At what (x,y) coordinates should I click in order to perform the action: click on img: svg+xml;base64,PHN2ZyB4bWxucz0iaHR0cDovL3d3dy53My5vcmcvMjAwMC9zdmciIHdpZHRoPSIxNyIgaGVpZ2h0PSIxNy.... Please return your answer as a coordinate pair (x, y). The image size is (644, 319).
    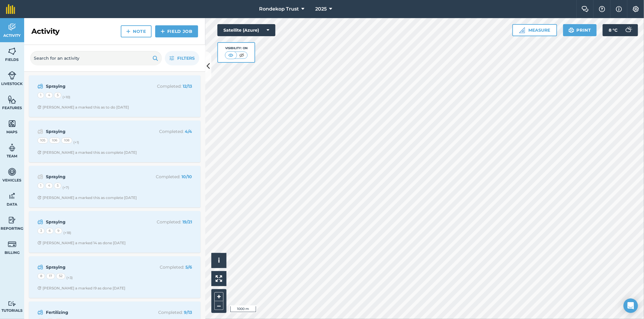
    Looking at the image, I should click on (619, 9).